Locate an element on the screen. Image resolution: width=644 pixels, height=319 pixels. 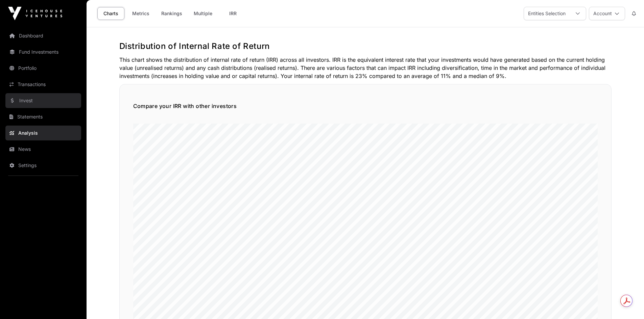
a: Metrics is located at coordinates (141, 14).